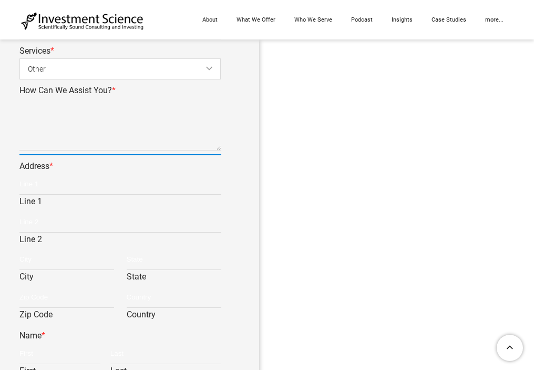 This screenshot has height=370, width=534. What do you see at coordinates (120, 222) in the screenshot?
I see `input: Line 2` at bounding box center [120, 222].